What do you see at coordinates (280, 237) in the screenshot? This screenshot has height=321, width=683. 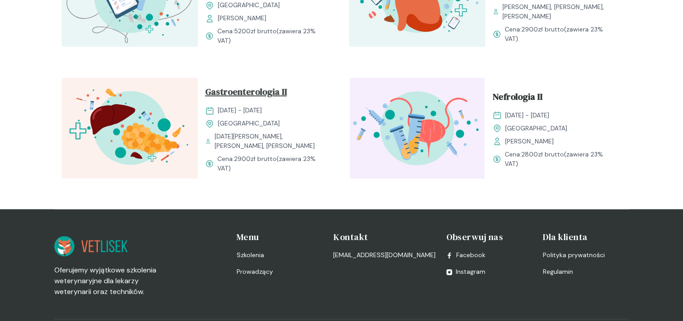 I see `h4: Menu` at bounding box center [280, 237].